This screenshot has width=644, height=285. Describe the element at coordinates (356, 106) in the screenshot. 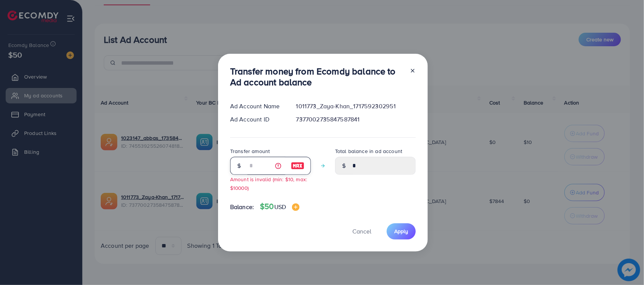

I see `div: 1011773_Zaya-Khan_1717592302951` at that location.